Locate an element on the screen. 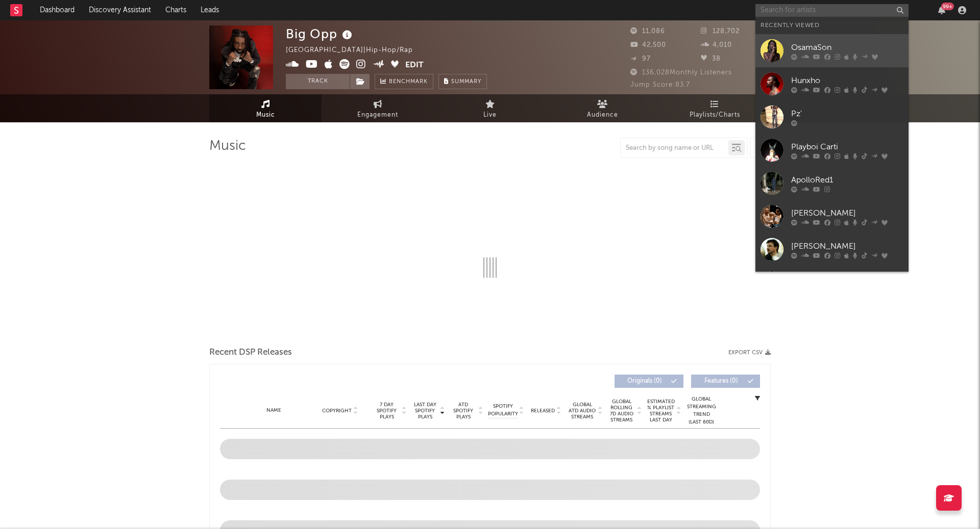 The width and height of the screenshot is (980, 529). div: Global Streaming Trend (Last 60D) is located at coordinates (701, 411).